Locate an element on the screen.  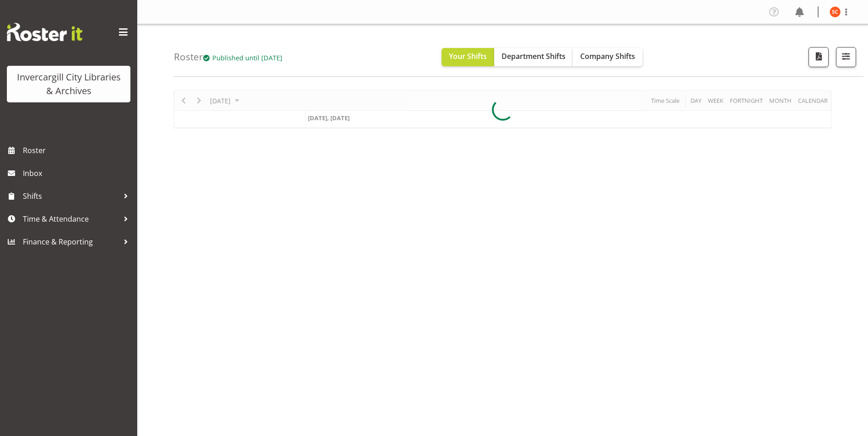
span: Time & Attendance is located at coordinates (71, 219).